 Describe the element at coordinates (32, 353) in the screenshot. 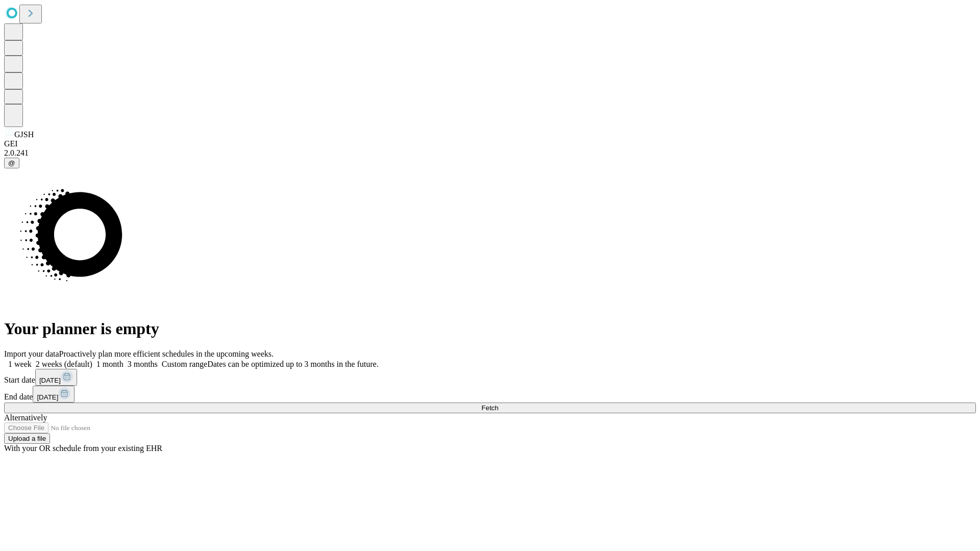

I see `span: Import your data` at that location.